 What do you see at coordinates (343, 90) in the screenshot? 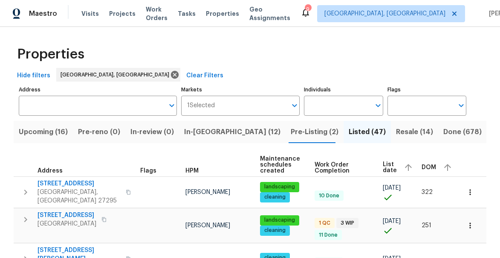
I see `label: Individuals` at bounding box center [343, 90].